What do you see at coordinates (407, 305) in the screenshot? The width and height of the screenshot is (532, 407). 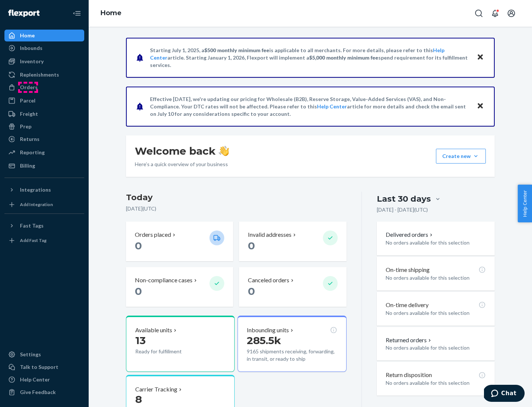 I see `p: On-time delivery` at bounding box center [407, 305].